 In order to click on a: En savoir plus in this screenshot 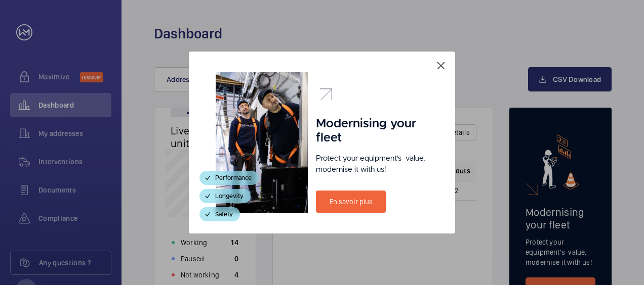, I will do `click(351, 202)`.